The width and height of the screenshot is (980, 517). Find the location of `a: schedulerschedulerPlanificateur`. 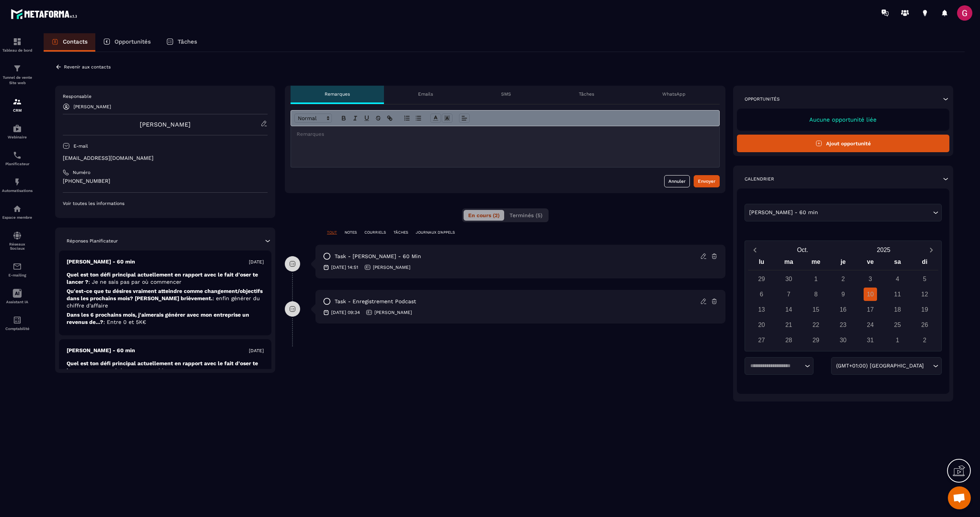

a: schedulerschedulerPlanificateur is located at coordinates (17, 159).